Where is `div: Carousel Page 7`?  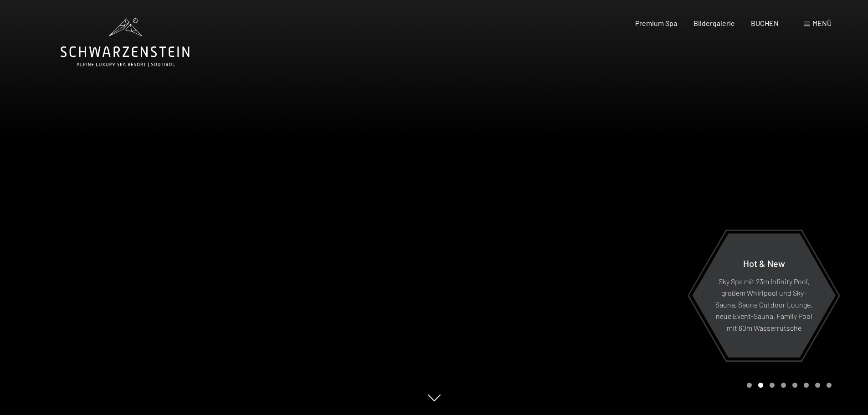
div: Carousel Page 7 is located at coordinates (817, 385).